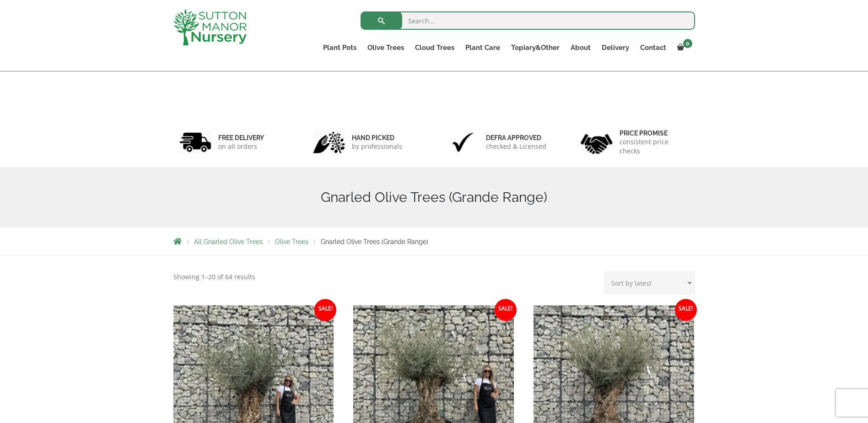 The height and width of the screenshot is (423, 868). Describe the element at coordinates (329, 142) in the screenshot. I see `img: 2.jpg` at that location.